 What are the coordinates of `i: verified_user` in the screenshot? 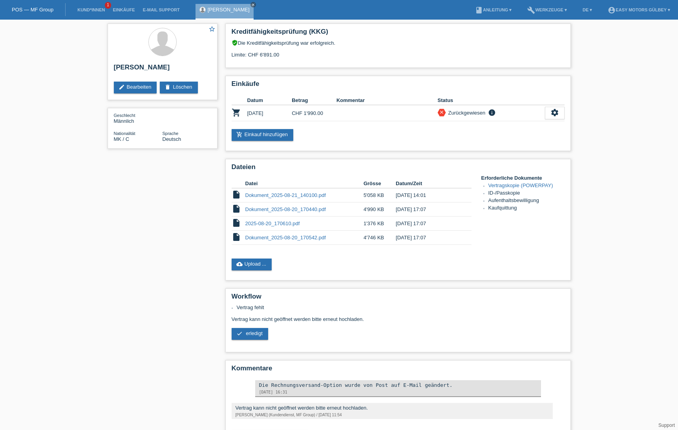 It's located at (235, 43).